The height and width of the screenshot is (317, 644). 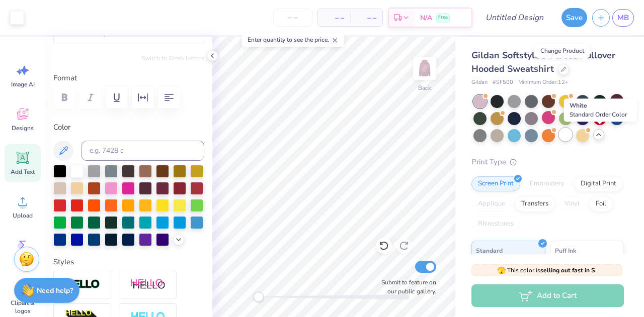 What do you see at coordinates (259, 297) in the screenshot?
I see `div: Accessibility label` at bounding box center [259, 297].